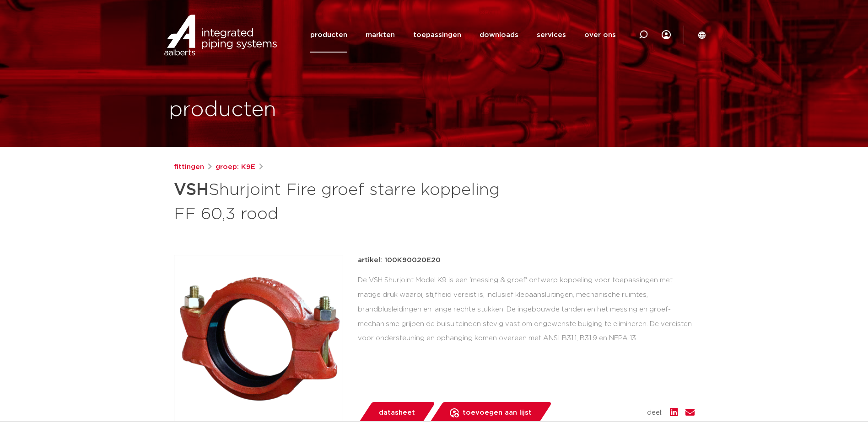 Image resolution: width=868 pixels, height=422 pixels. I want to click on a: markten, so click(380, 35).